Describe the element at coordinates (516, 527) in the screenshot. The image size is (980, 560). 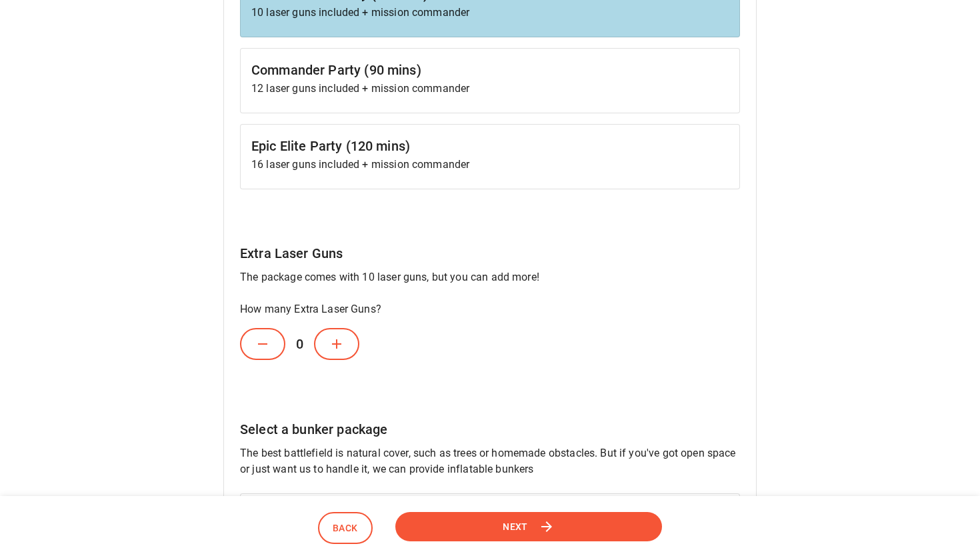
I see `span: Next` at that location.